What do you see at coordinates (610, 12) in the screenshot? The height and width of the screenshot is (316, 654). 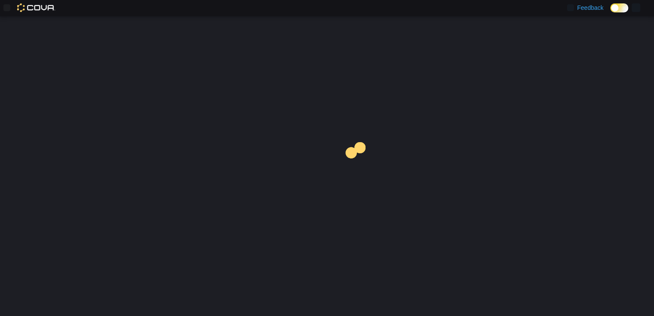 I see `span: Dark Mode` at bounding box center [610, 12].